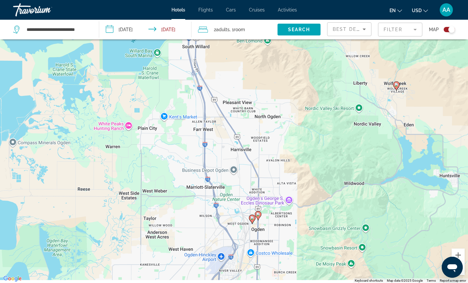 The image size is (468, 283). Describe the element at coordinates (446, 30) in the screenshot. I see `button: Toggle map` at that location.